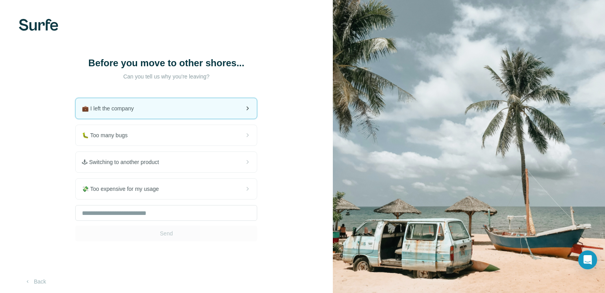 This screenshot has width=605, height=293. Describe the element at coordinates (35, 281) in the screenshot. I see `button: Back` at that location.